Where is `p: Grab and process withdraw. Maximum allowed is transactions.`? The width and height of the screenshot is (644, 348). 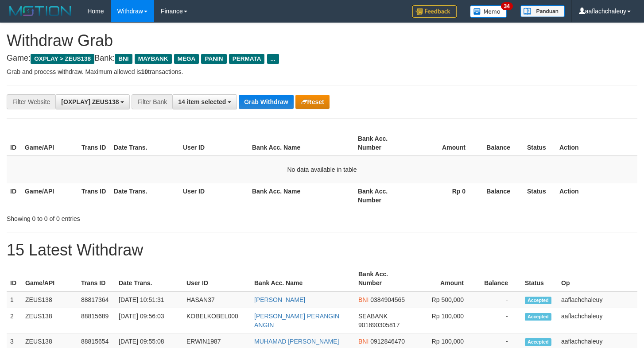 p: Grab and process withdraw. Maximum allowed is transactions. is located at coordinates (322, 72).